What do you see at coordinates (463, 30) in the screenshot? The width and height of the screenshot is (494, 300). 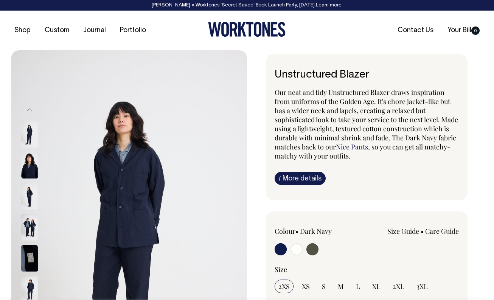 I see `a: Your Bill0` at bounding box center [463, 30].